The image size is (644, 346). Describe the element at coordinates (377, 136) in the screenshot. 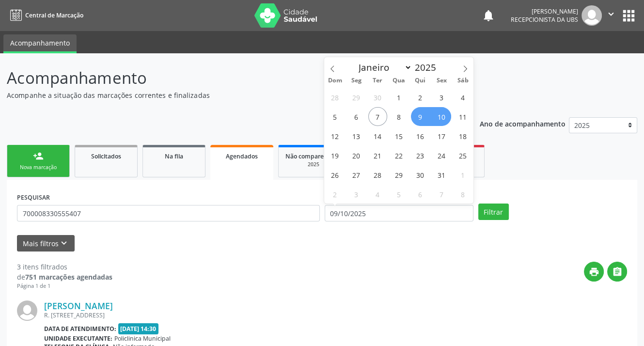

I see `span: Outubro 14, 2025` at that location.